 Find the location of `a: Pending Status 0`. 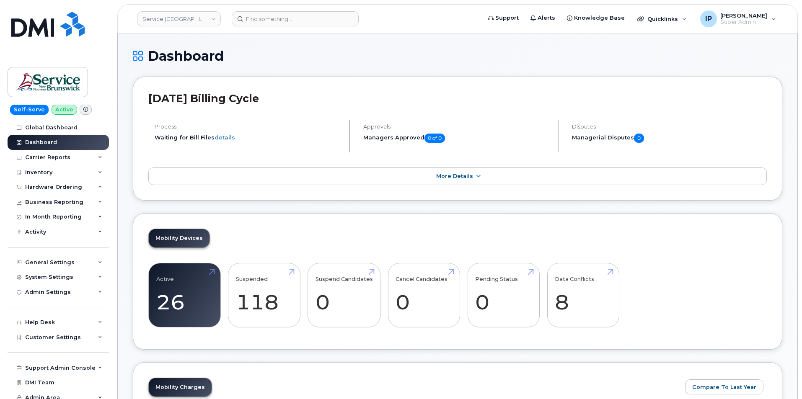

a: Pending Status 0 is located at coordinates (503, 295).